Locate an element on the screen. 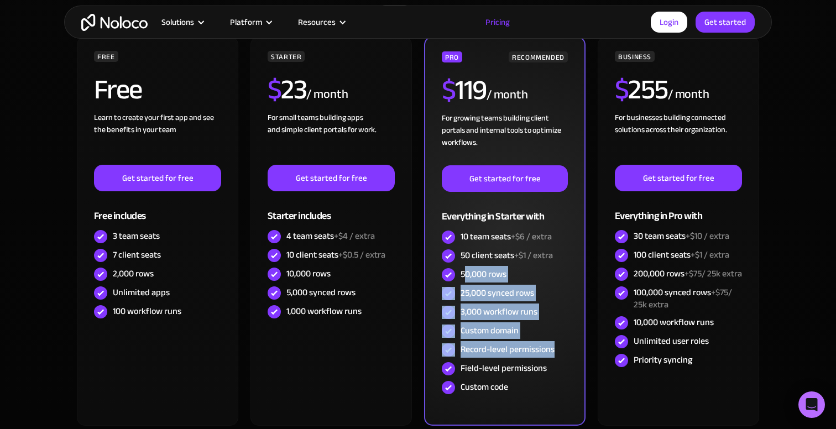  div: Priority syncing is located at coordinates (663, 360).